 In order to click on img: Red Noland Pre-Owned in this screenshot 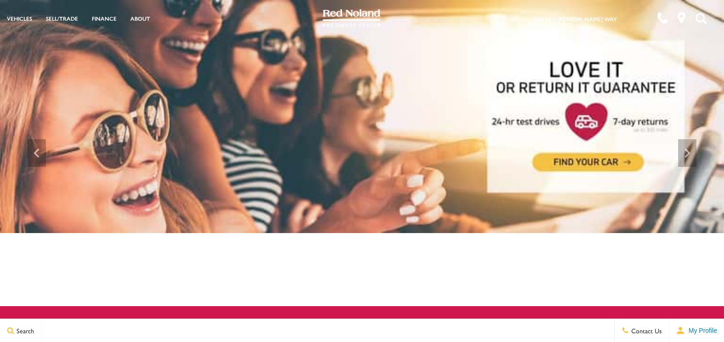, I will do `click(352, 18)`.